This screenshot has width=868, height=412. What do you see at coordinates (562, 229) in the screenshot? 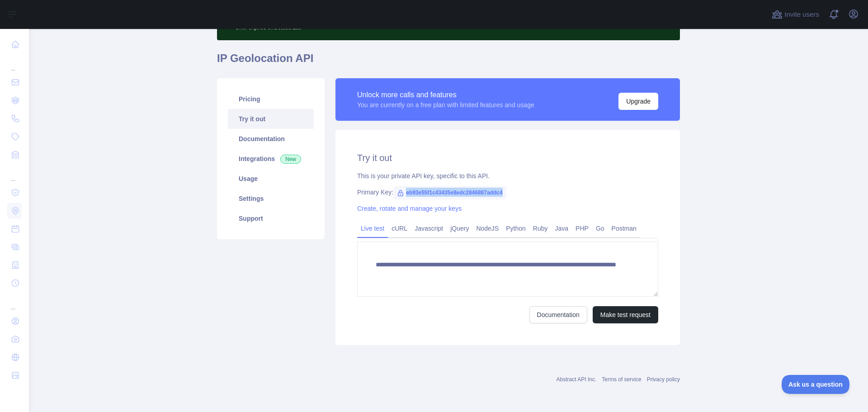
I see `a: Java` at bounding box center [562, 229].